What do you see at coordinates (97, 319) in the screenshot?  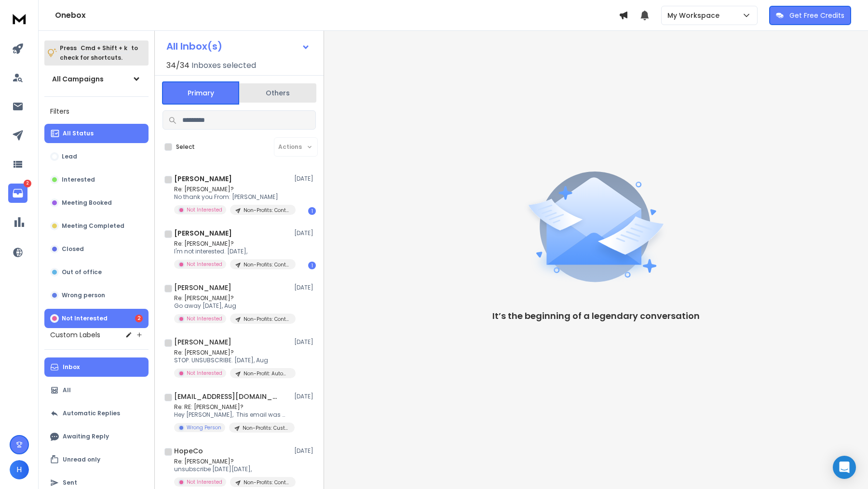 I see `button: Not Interested2` at bounding box center [97, 319].